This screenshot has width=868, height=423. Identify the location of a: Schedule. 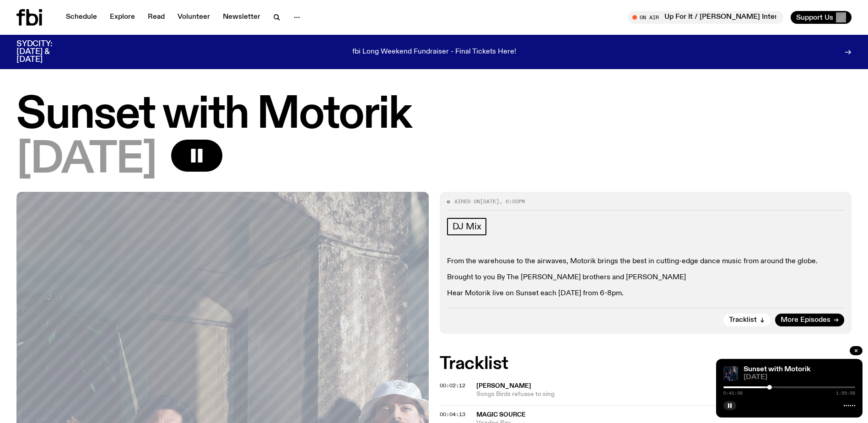
(81, 18).